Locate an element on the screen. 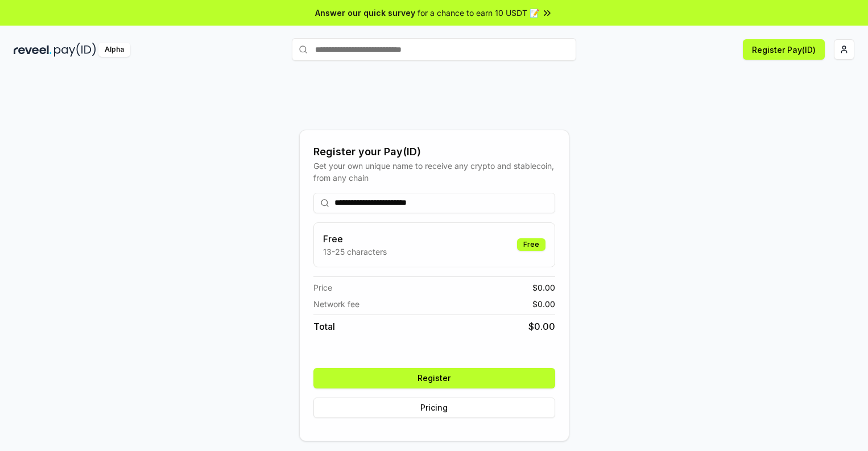  span: Total is located at coordinates (324, 327).